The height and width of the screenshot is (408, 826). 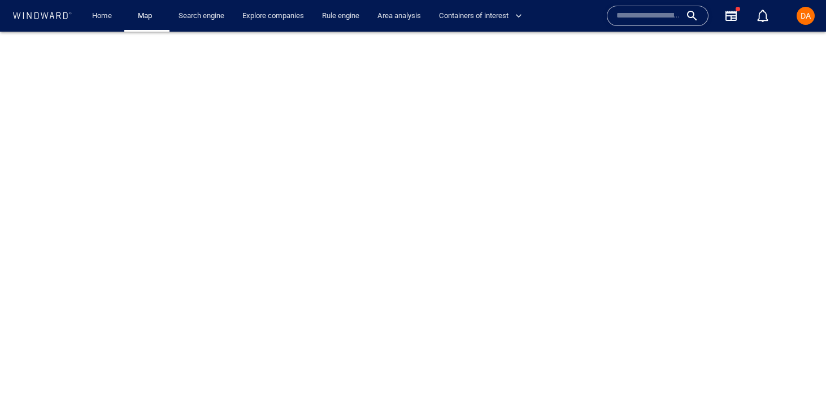 What do you see at coordinates (102, 16) in the screenshot?
I see `a: Home` at bounding box center [102, 16].